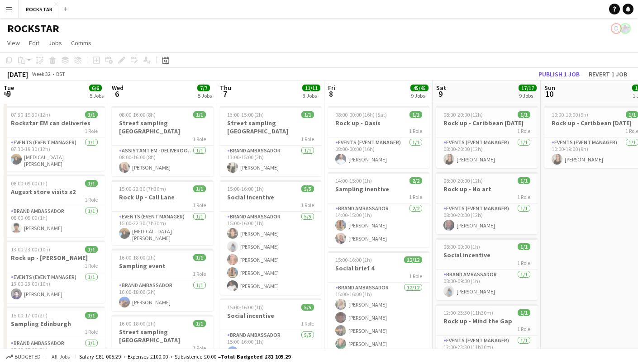  Describe the element at coordinates (54, 138) in the screenshot. I see `div: 07:30-19:30 (12h)1/1Rockstar EM can deliveries1 RoleEvents (Event Manager)1/107:30-19:30 (12h)[ME...` at that location.